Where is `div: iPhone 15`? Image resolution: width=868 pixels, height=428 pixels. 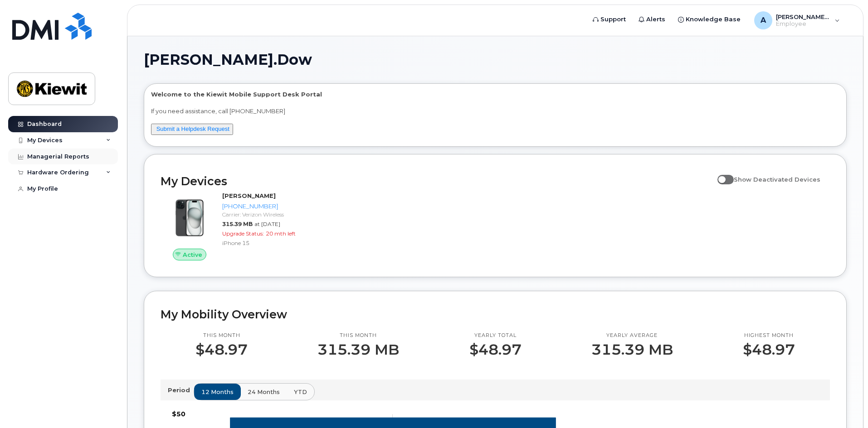 div: iPhone 15 is located at coordinates (269, 243).